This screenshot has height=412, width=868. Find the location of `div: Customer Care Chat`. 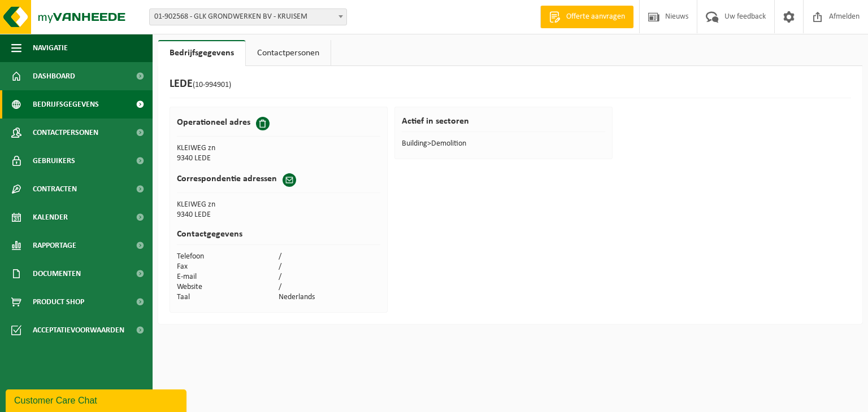

div: Customer Care Chat is located at coordinates (90, 14).